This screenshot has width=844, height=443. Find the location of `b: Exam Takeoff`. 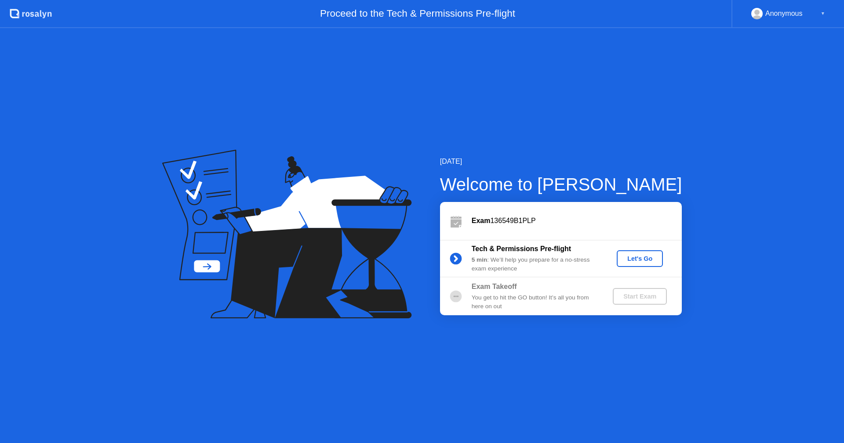

b: Exam Takeoff is located at coordinates (494, 286).